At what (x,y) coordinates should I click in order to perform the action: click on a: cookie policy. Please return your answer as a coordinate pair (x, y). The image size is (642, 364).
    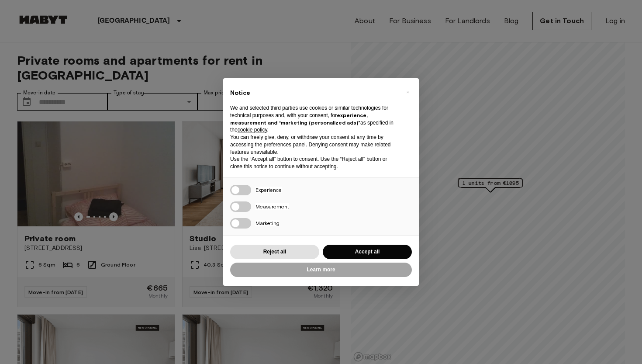
    Looking at the image, I should click on (253, 130).